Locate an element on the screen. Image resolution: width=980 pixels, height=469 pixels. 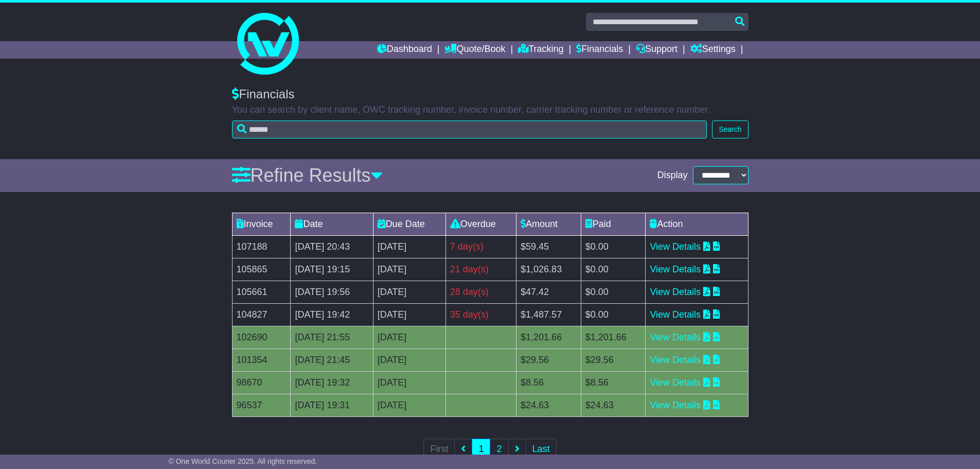
td: 101354 is located at coordinates (261, 359).